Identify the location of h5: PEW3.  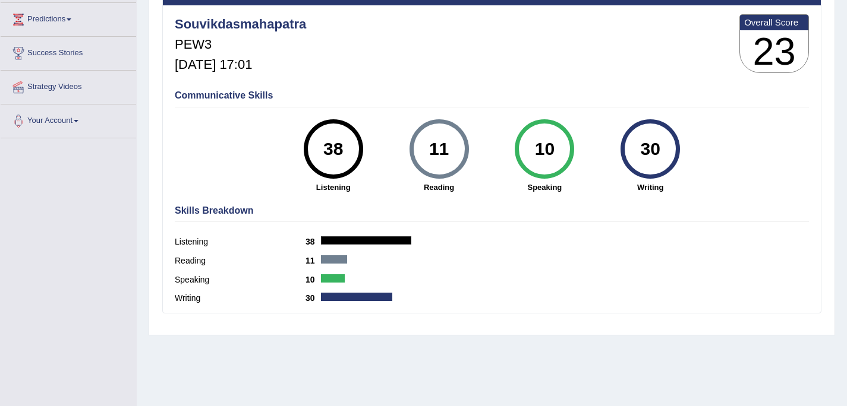
(240, 45).